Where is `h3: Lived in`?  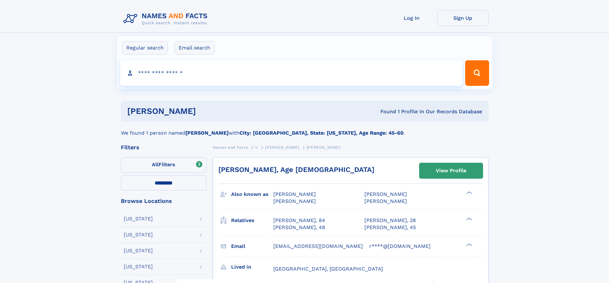
h3: Lived in is located at coordinates (252, 267).